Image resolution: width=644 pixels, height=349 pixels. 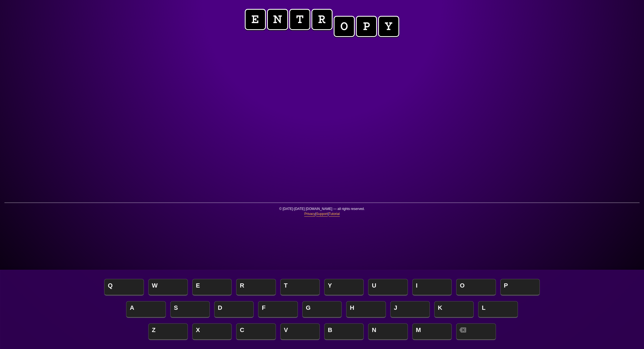 What do you see at coordinates (344, 27) in the screenshot?
I see `span: o` at bounding box center [344, 27].